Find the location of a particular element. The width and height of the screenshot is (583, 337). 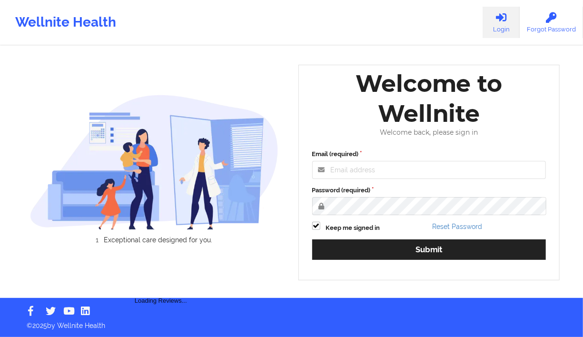

label: Keep me signed in is located at coordinates (353, 228).